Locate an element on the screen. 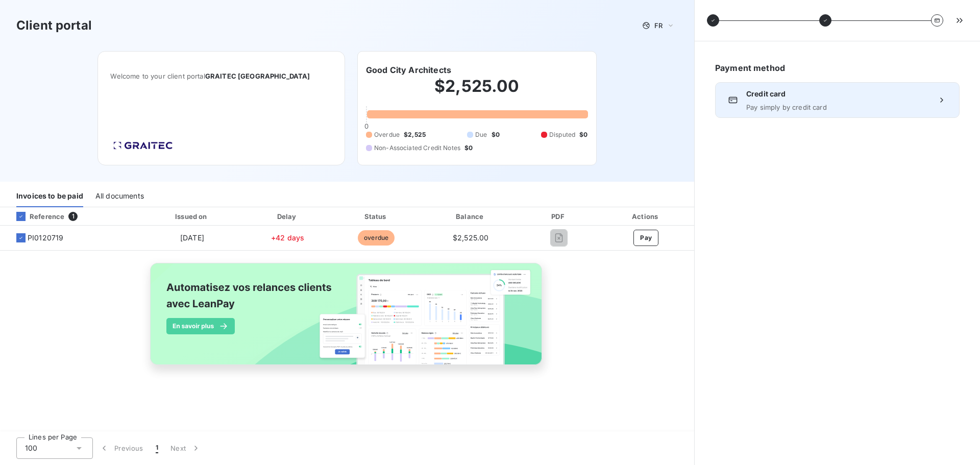  button: 1 is located at coordinates (157, 448).